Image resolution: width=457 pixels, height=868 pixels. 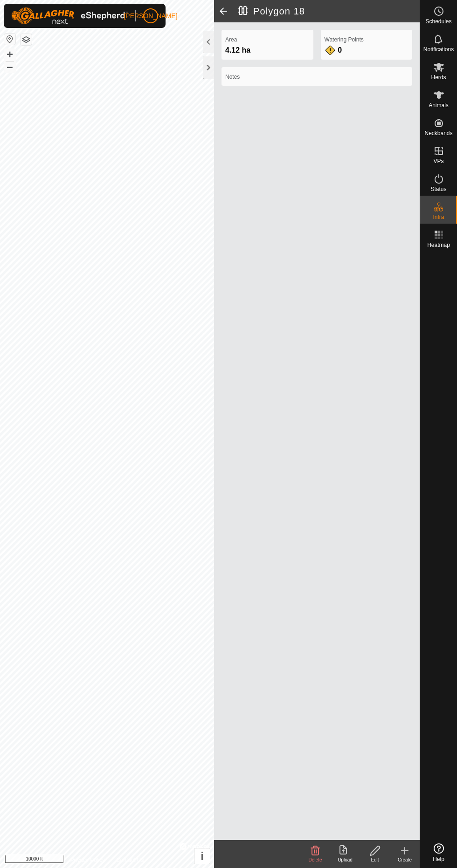 I want to click on h2: Polygon 18, so click(x=329, y=12).